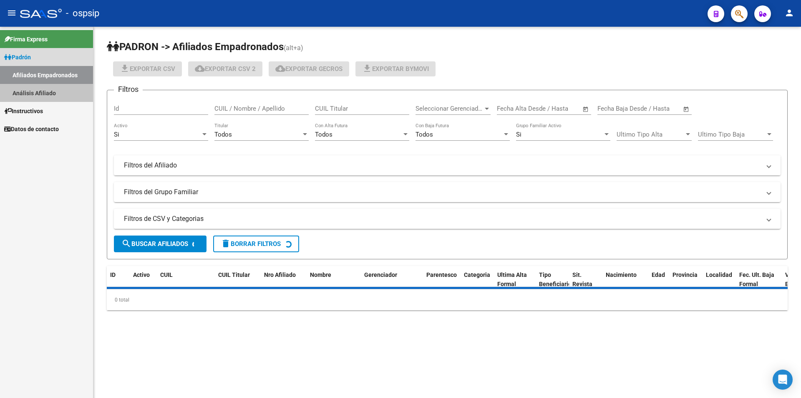 The height and width of the screenshot is (398, 801). I want to click on mat-panel-title: Filtros de CSV y Categorias, so click(442, 219).